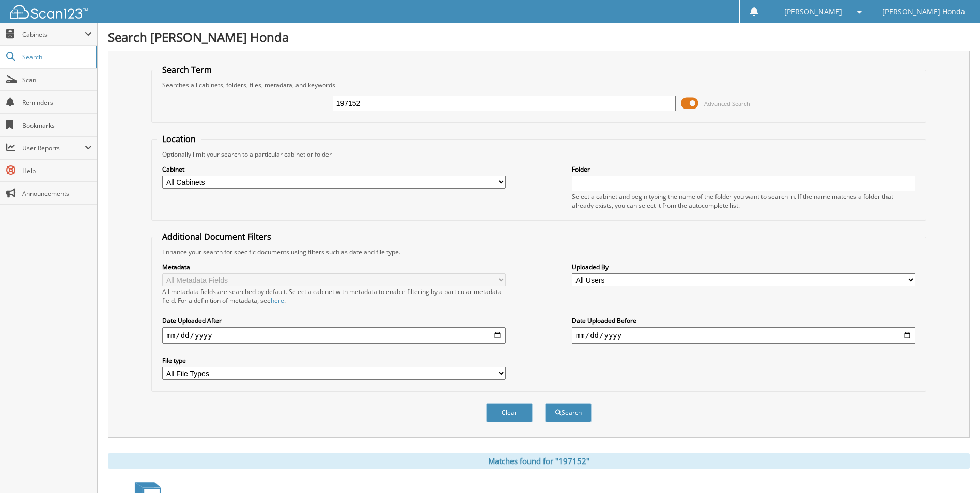  I want to click on legend: Additional Document Filters, so click(217, 237).